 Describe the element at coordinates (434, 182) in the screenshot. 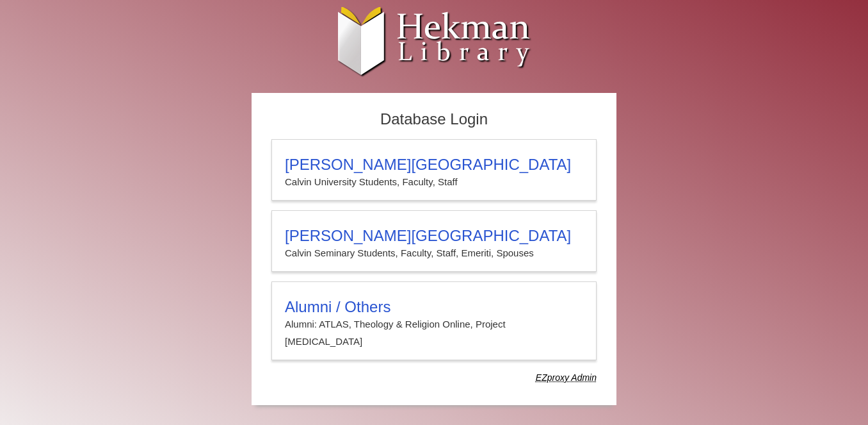

I see `p: Calvin University Students, Faculty, Staff` at that location.